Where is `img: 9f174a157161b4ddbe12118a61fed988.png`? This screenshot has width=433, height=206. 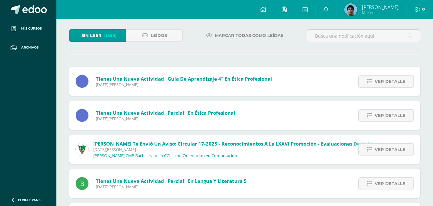
img: 9f174a157161b4ddbe12118a61fed988.png is located at coordinates (82, 149).